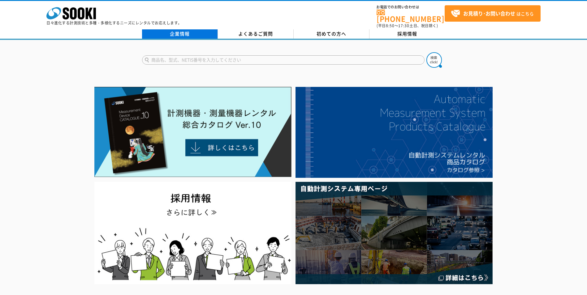 The height and width of the screenshot is (295, 587). Describe the element at coordinates (489, 13) in the screenshot. I see `strong: お見積り･お問い合わせ` at that location.